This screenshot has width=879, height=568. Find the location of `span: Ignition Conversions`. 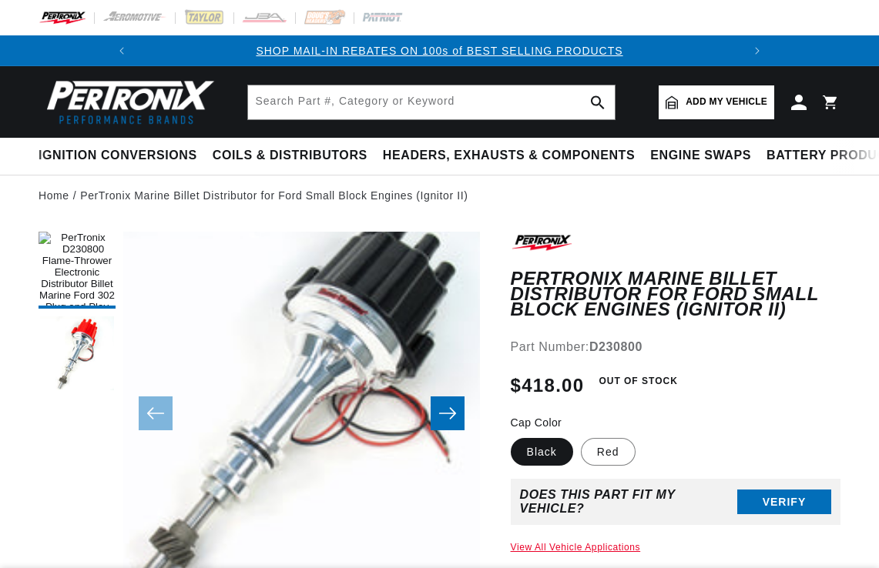

span: Ignition Conversions is located at coordinates (118, 156).